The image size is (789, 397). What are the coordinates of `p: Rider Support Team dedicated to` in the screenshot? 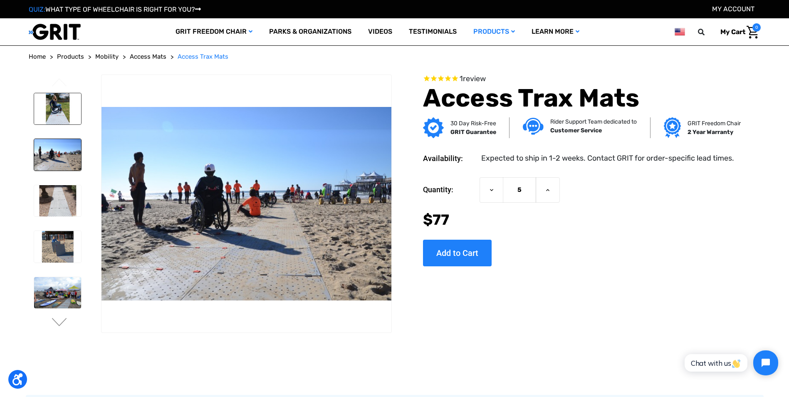 It's located at (593, 121).